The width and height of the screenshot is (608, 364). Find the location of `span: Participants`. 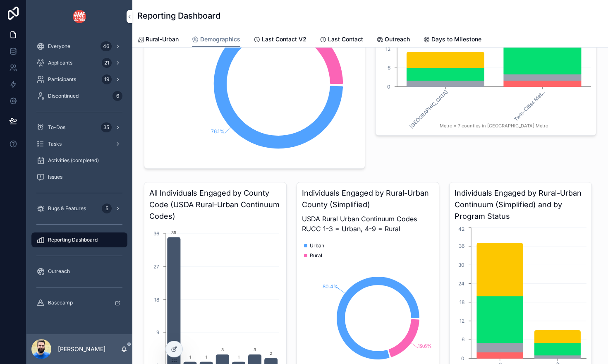

span: Participants is located at coordinates (62, 79).